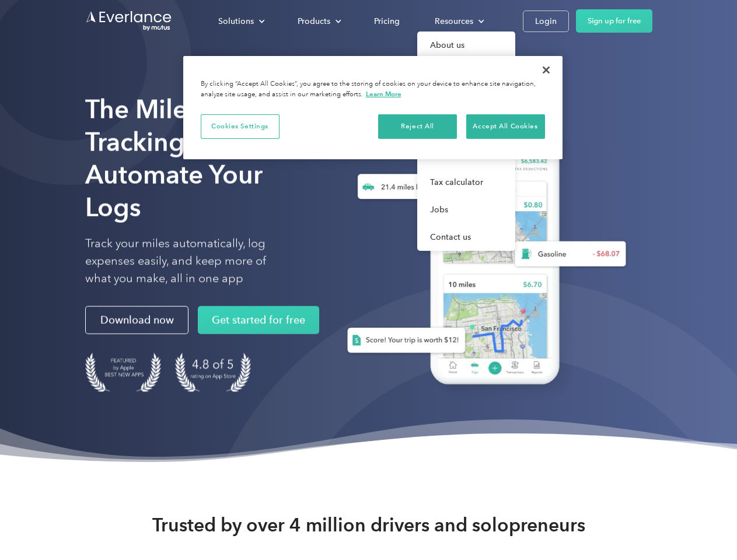 This screenshot has height=560, width=737. I want to click on a: Sign up for free, so click(614, 21).